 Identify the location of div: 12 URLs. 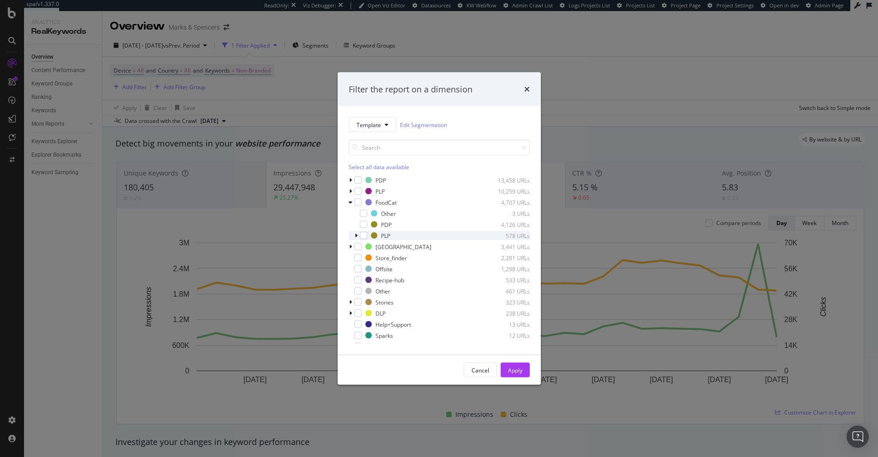
(507, 335).